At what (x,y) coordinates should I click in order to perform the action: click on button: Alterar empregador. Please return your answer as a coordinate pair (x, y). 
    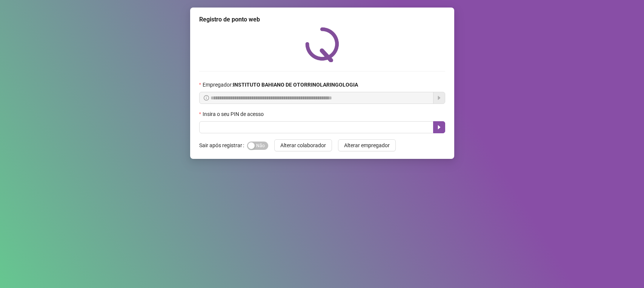
    Looking at the image, I should click on (366, 145).